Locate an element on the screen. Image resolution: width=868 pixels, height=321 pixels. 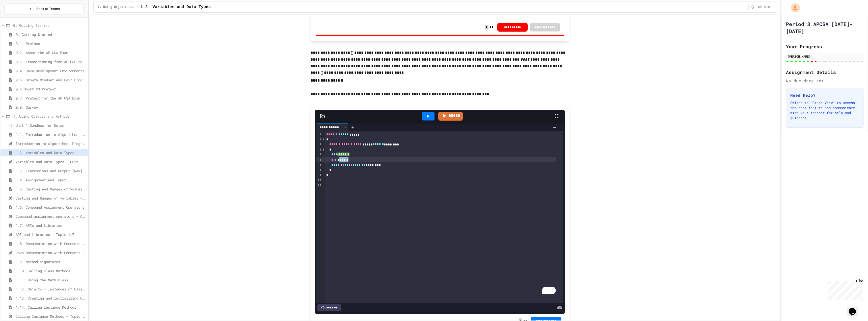
button: Back to Teams is located at coordinates (44, 9).